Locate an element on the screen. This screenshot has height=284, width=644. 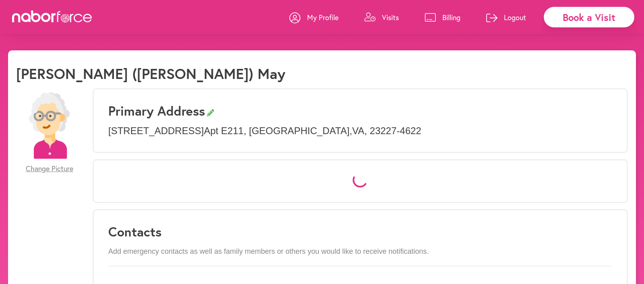
span: Change Picture is located at coordinates (50, 169).